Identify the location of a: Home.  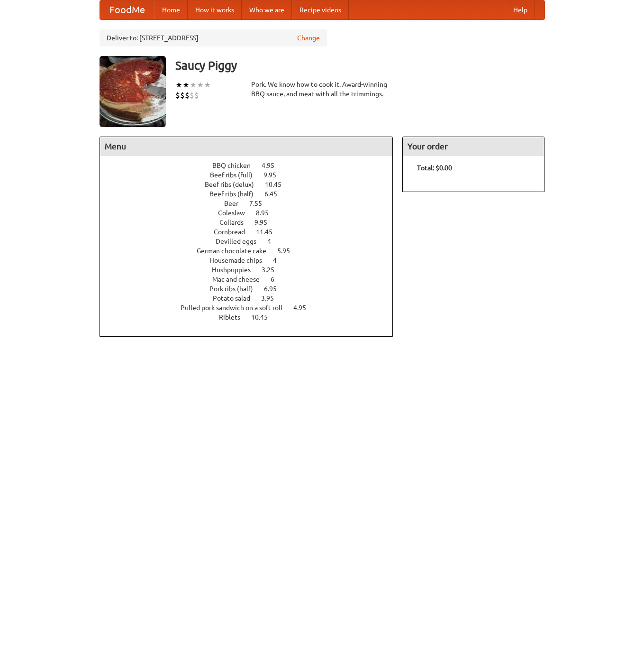
(171, 10).